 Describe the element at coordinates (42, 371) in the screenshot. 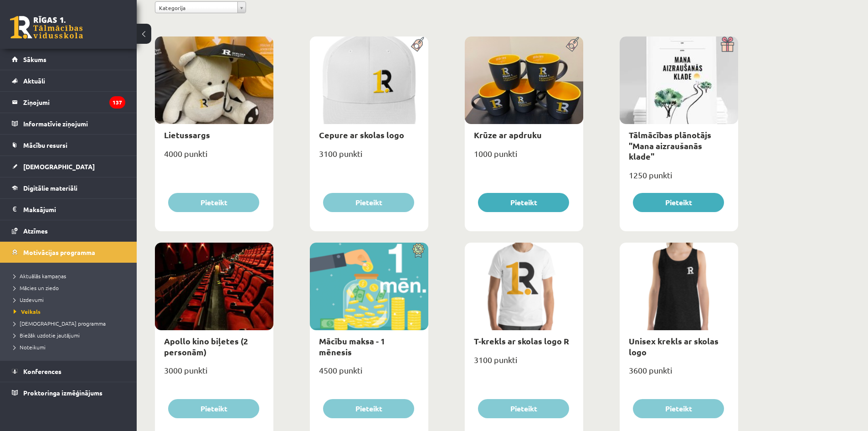

I see `span: Konferences` at that location.